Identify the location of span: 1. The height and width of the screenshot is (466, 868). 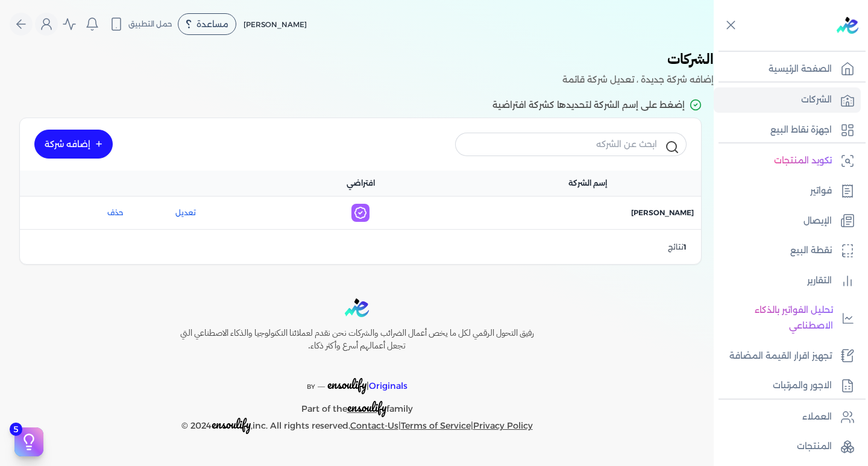
(684, 246).